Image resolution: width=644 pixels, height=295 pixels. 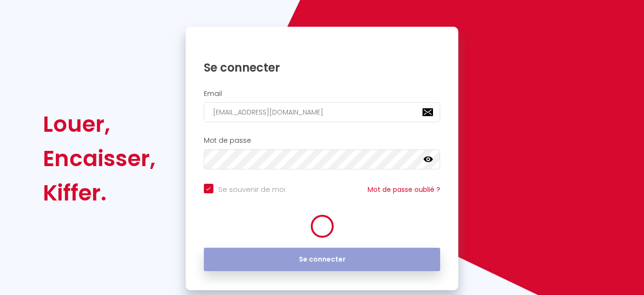 What do you see at coordinates (322, 260) in the screenshot?
I see `button: Se connecter` at bounding box center [322, 260].